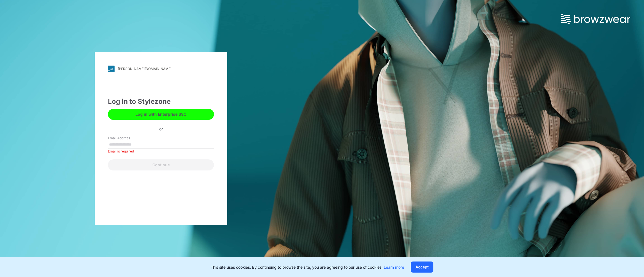  Describe the element at coordinates (422, 267) in the screenshot. I see `button: Accept` at that location.